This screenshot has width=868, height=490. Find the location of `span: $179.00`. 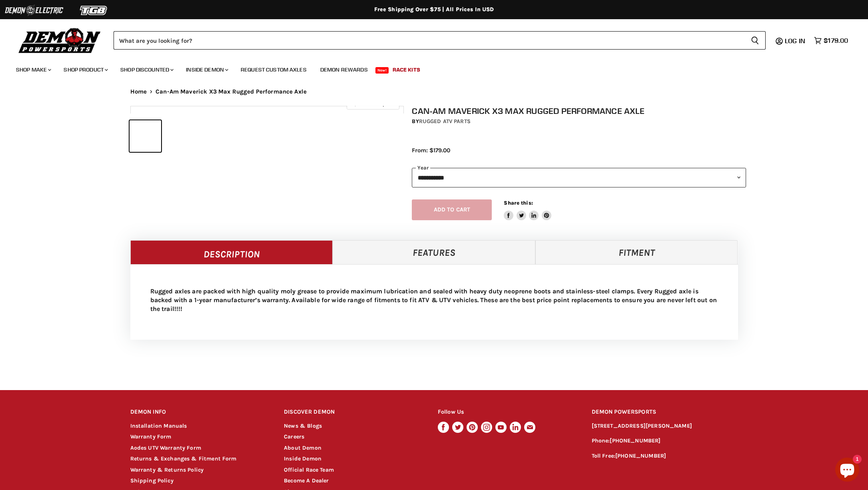

span: $179.00 is located at coordinates (836, 40).